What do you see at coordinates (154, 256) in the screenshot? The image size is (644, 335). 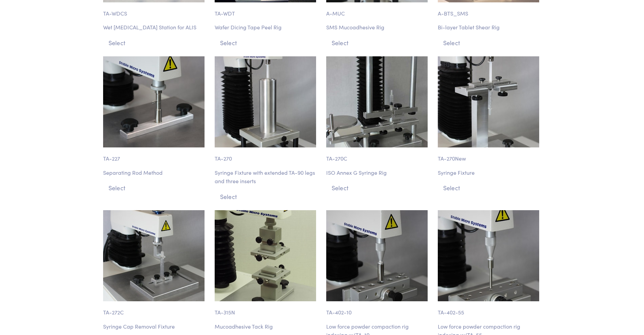 I see `img: ta-272c_syringe-cap-removal-fixture.jpg` at bounding box center [154, 256].